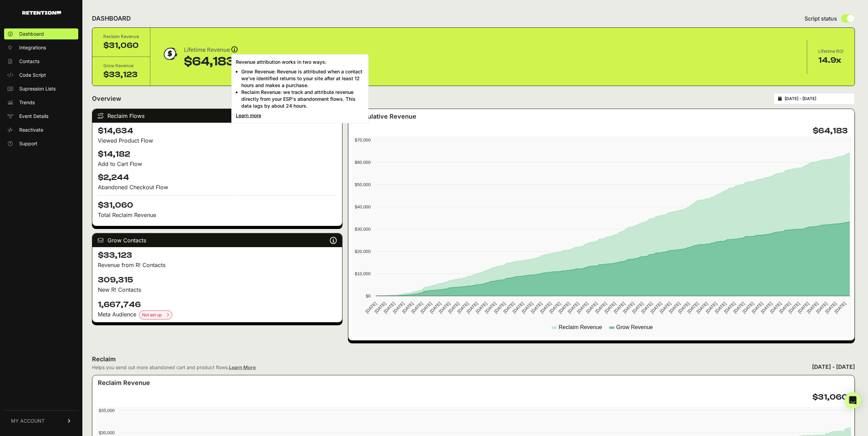 This screenshot has width=868, height=436. I want to click on div: Grow Contacts, so click(217, 240).